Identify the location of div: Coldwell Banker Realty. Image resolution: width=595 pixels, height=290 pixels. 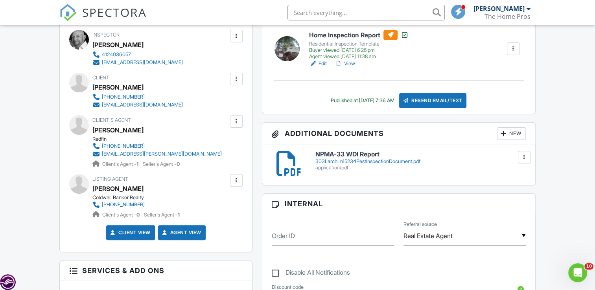
(136, 198).